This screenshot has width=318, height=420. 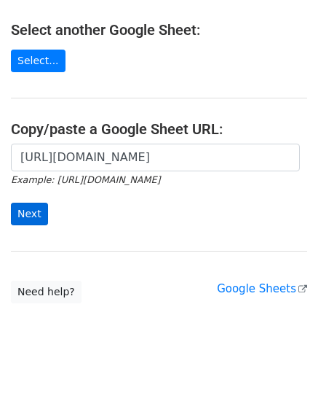 What do you see at coordinates (155, 157) in the screenshot?
I see `input: Paste your Google Sheet URL here` at bounding box center [155, 157].